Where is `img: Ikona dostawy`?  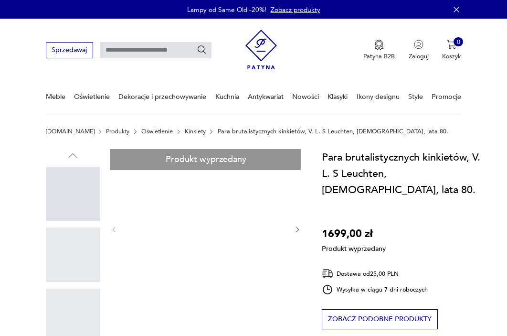
img: Ikona dostawy is located at coordinates (327, 273).